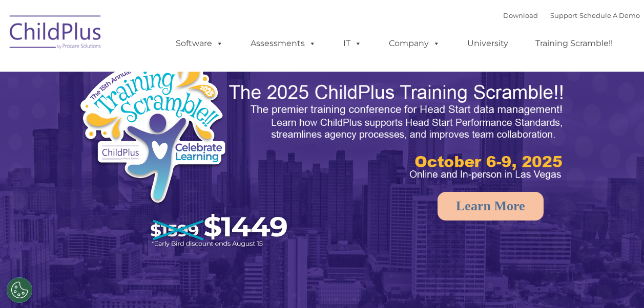 The image size is (644, 308). I want to click on a: Learn More, so click(490, 206).